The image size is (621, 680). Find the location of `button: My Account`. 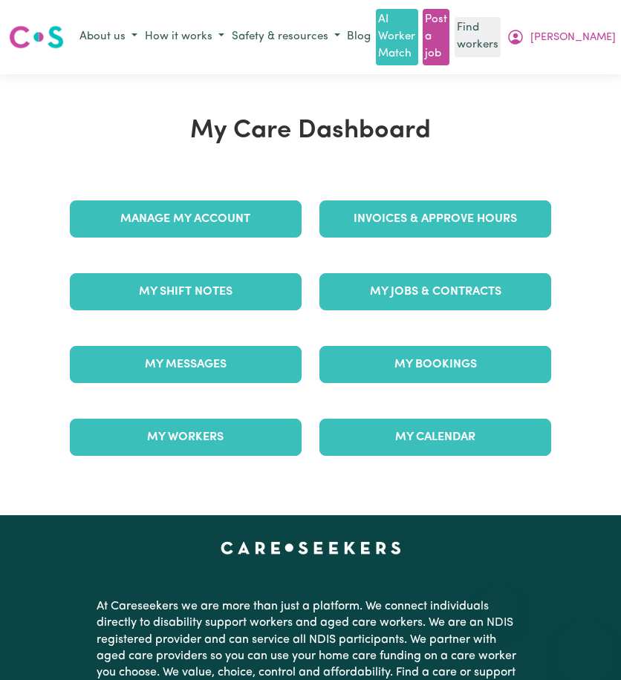

button: My Account is located at coordinates (560, 37).